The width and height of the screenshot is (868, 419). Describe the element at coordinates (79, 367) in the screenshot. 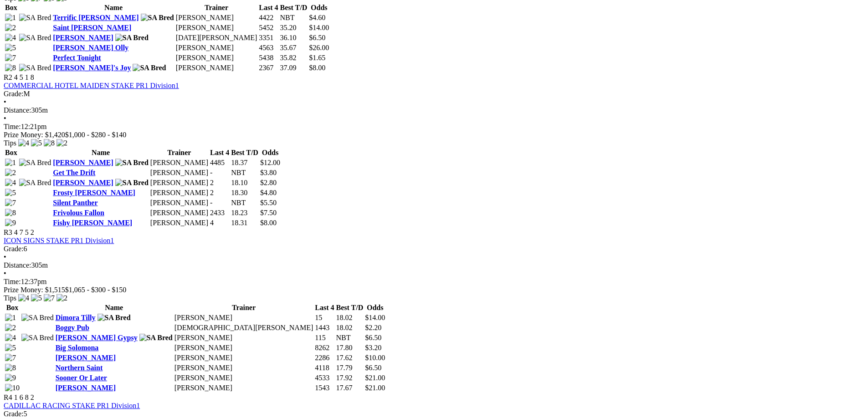

I see `a: Northern Saint` at that location.